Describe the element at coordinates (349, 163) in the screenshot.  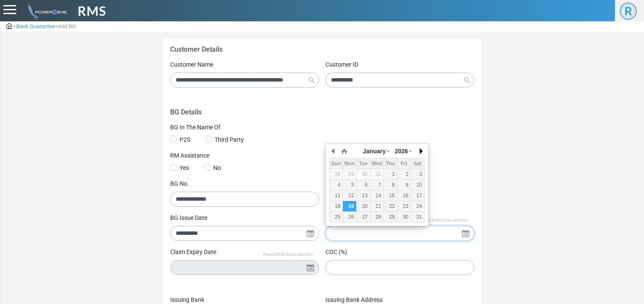
I see `th: Mon` at that location.